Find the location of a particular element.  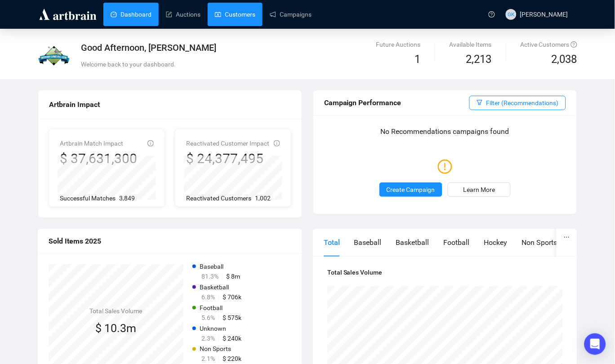

span: exclamation-circle is located at coordinates (445, 166).